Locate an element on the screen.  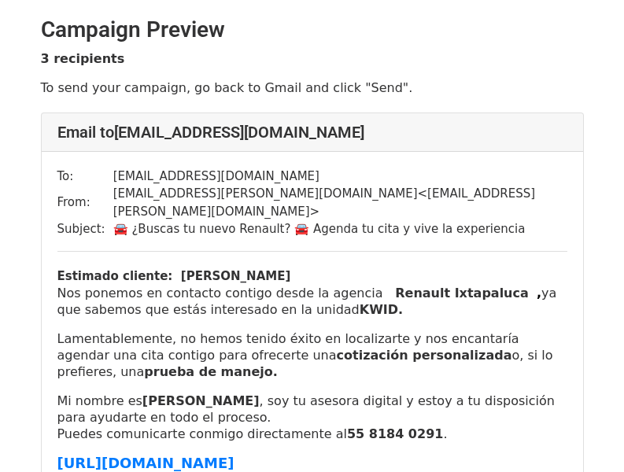
b: prueba de manejo. is located at coordinates (211, 371).